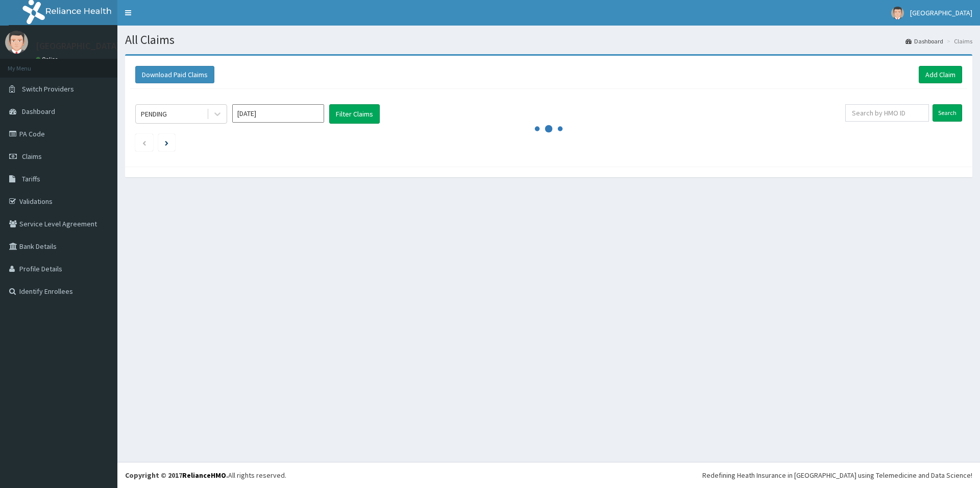 This screenshot has height=488, width=980. What do you see at coordinates (549, 474) in the screenshot?
I see `footer: All rights reserved.` at bounding box center [549, 474].